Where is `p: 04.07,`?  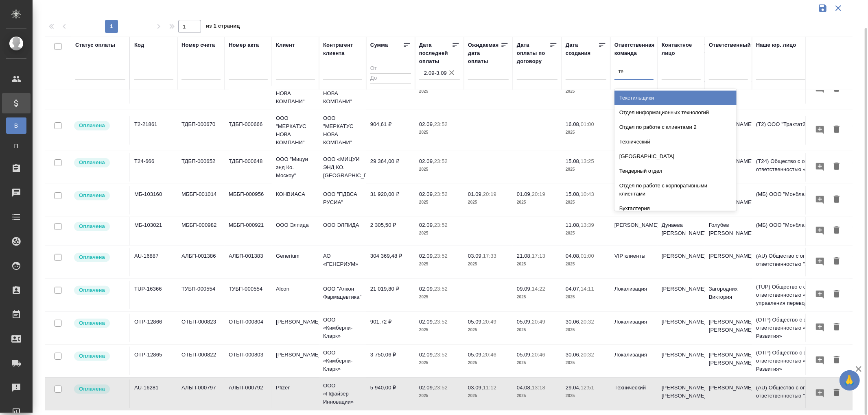
p: 04.07, is located at coordinates (573, 289).